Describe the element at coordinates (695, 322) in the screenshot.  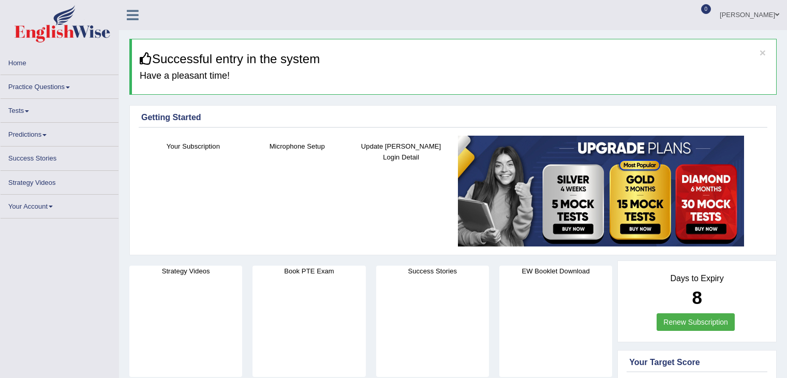
I see `a: Renew Subscription` at that location.